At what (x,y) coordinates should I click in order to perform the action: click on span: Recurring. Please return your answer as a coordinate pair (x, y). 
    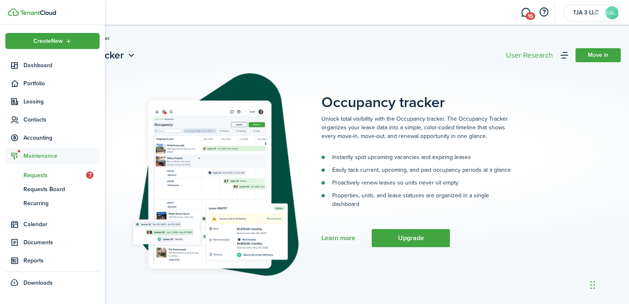
    Looking at the image, I should click on (61, 203).